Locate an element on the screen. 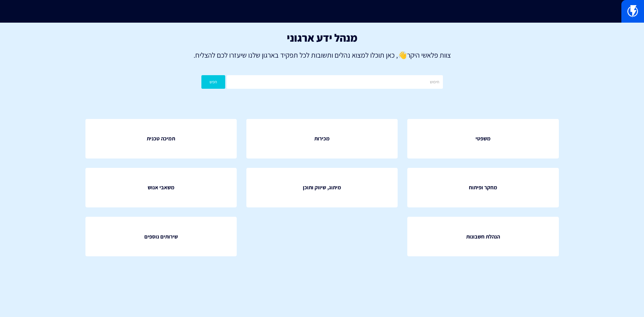  input: חיפוש is located at coordinates (335, 82).